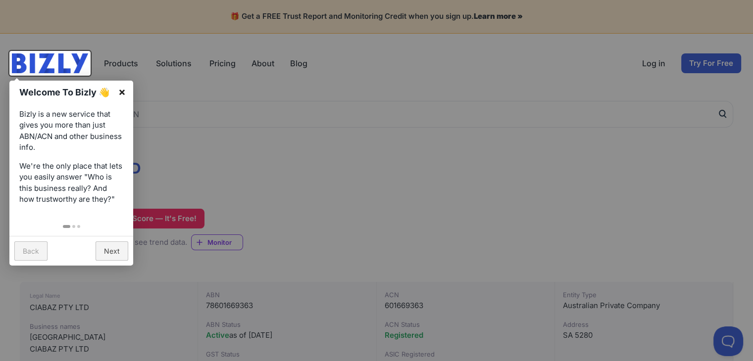 Image resolution: width=753 pixels, height=361 pixels. What do you see at coordinates (112, 251) in the screenshot?
I see `a: Next` at bounding box center [112, 251].